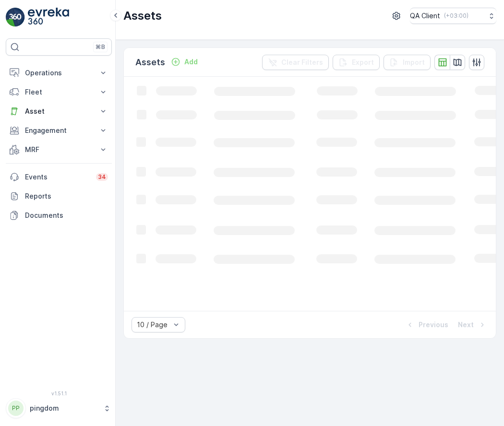 The width and height of the screenshot is (504, 426). What do you see at coordinates (425, 16) in the screenshot?
I see `p: QA Client` at bounding box center [425, 16].